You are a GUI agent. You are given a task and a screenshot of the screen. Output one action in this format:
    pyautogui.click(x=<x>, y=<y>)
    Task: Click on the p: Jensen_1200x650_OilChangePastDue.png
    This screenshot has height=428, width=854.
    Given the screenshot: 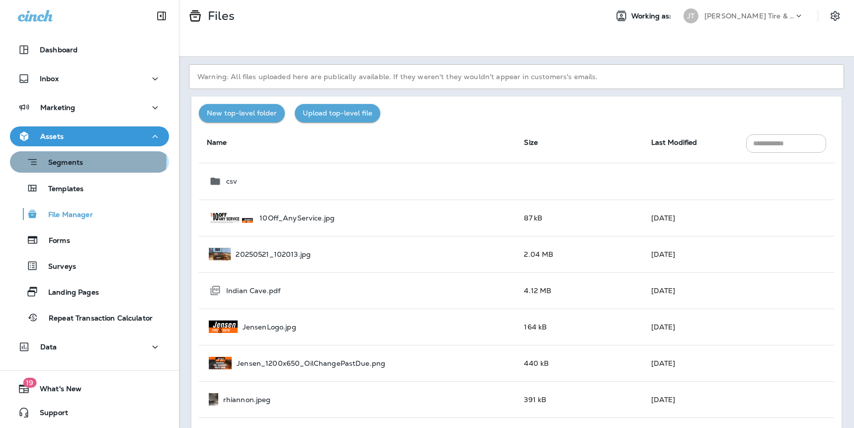 What is the action you would take?
    pyautogui.click(x=311, y=363)
    